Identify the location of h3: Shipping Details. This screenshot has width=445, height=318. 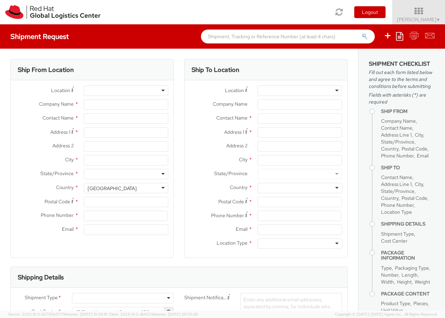
(41, 277).